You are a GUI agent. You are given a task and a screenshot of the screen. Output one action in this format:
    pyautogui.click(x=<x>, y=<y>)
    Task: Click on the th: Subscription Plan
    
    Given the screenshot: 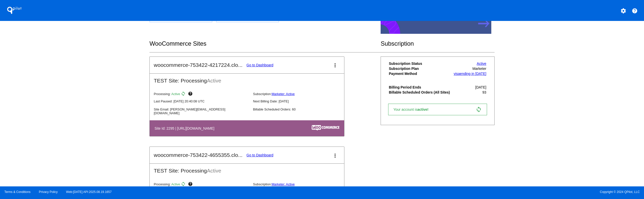 What is the action you would take?
    pyautogui.click(x=421, y=69)
    